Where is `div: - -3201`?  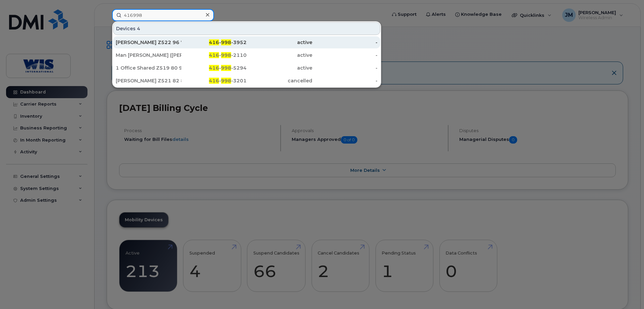
div: - -3201 is located at coordinates (214, 80).